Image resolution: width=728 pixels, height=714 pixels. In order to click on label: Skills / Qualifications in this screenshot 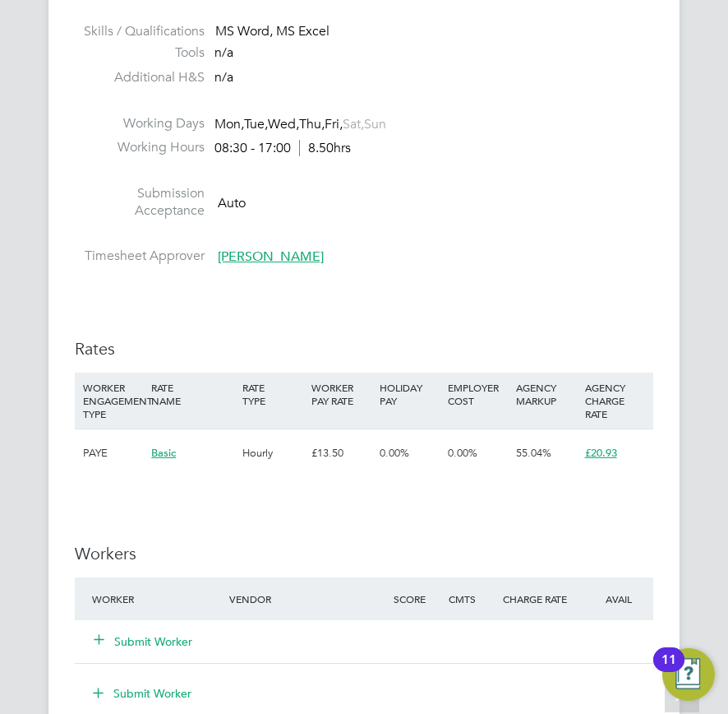, I will do `click(140, 31)`.